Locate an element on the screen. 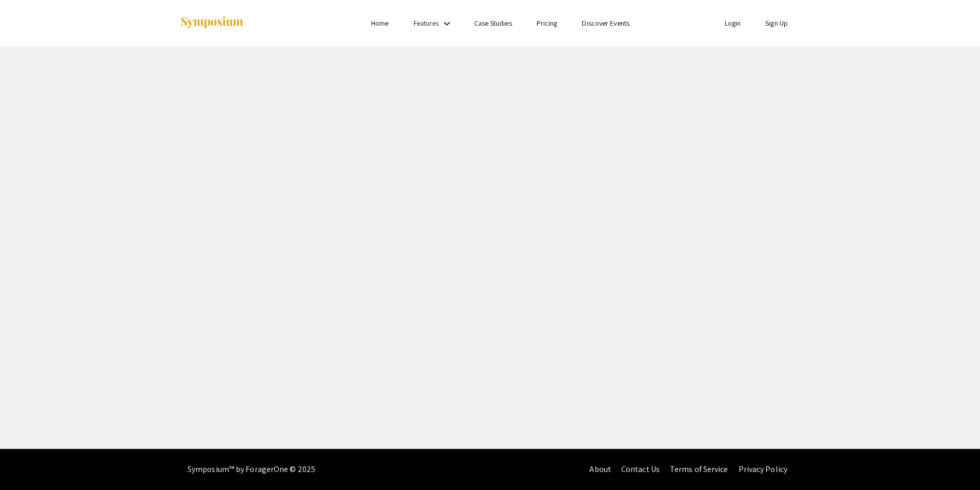  a: Features is located at coordinates (427, 23).